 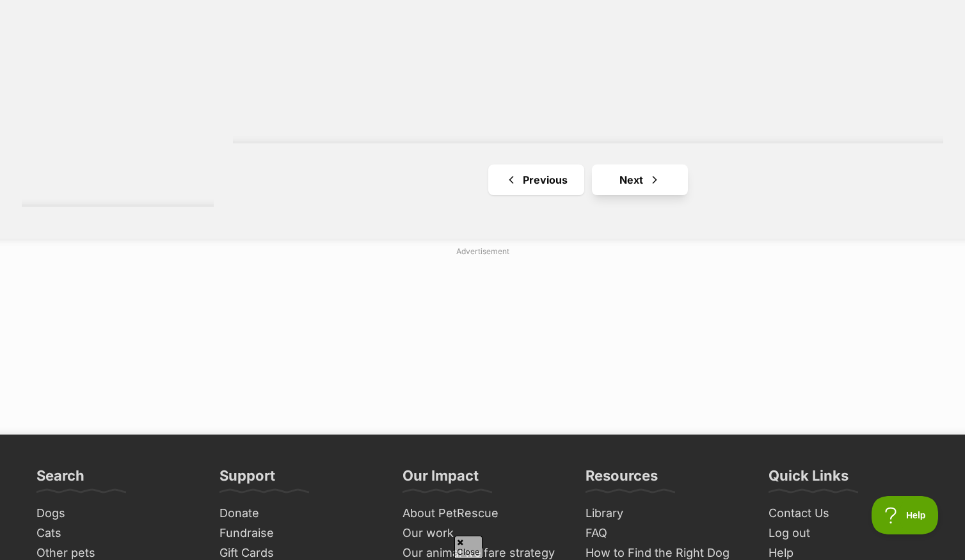 I want to click on a: Next page, so click(x=640, y=179).